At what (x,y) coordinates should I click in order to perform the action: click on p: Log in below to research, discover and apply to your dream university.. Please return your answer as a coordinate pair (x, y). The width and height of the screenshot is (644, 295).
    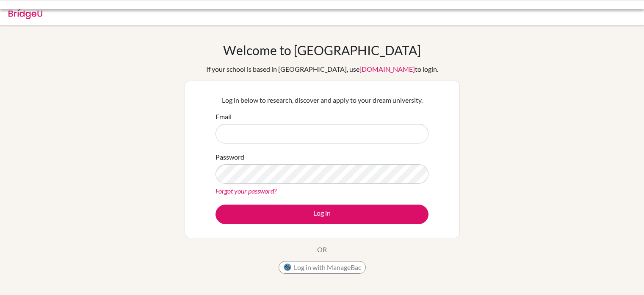
    Looking at the image, I should click on (322, 100).